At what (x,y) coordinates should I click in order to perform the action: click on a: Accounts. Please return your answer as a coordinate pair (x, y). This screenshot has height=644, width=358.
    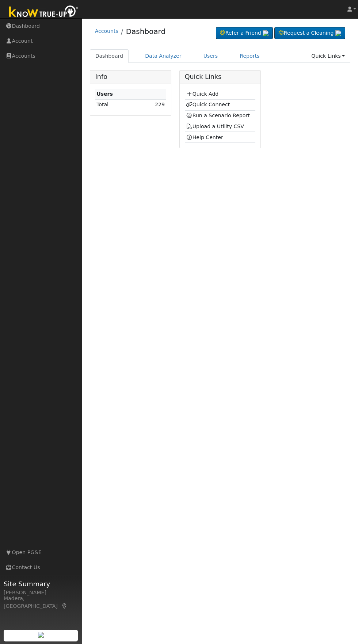
    Looking at the image, I should click on (107, 31).